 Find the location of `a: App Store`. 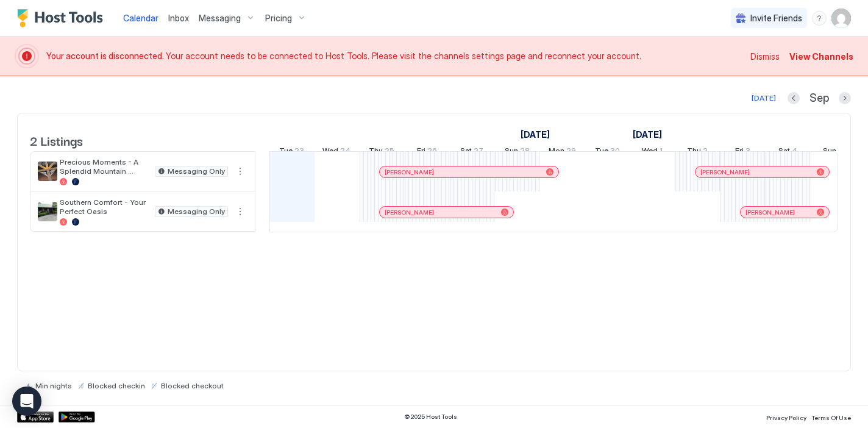

a: App Store is located at coordinates (35, 417).